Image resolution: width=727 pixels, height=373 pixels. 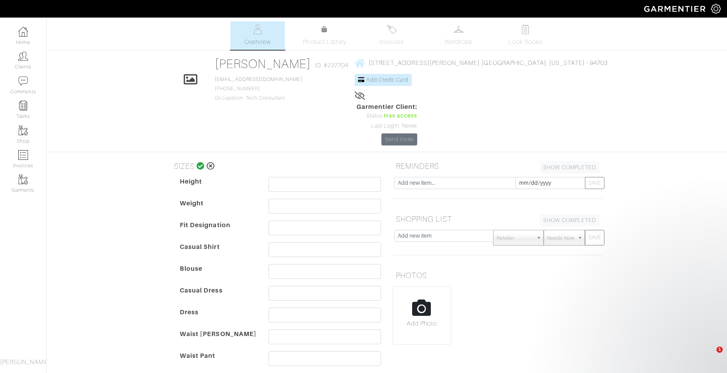 I want to click on img: dashboard-icon-dbcd8f5a0b271acd01030246c82b418ddd0df26cd7fceb0bd07c9910d44c42f6.png, so click(x=23, y=32).